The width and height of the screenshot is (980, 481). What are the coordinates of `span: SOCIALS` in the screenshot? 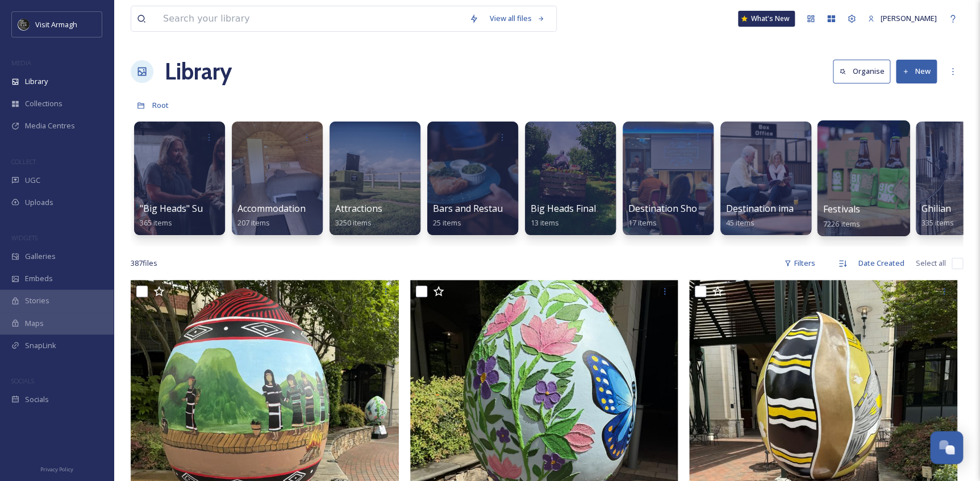 It's located at (23, 381).